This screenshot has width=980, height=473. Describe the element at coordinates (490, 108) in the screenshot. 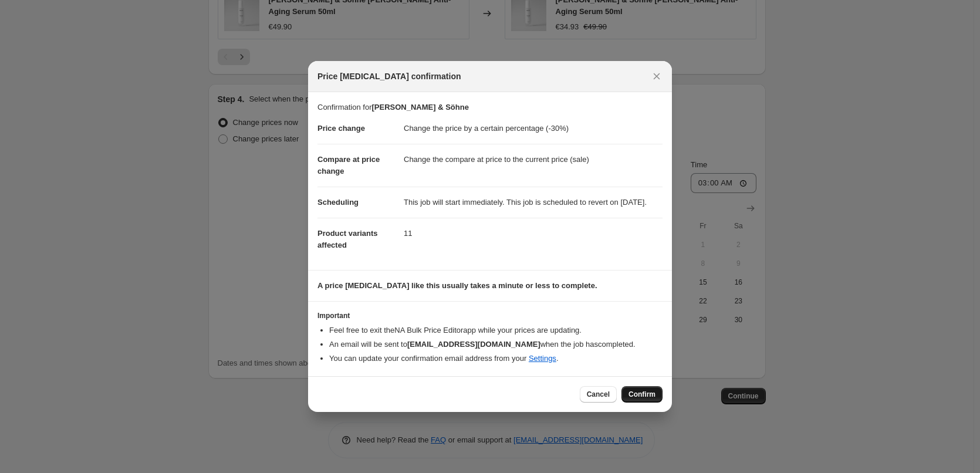

I see `p: Confirmation for` at that location.